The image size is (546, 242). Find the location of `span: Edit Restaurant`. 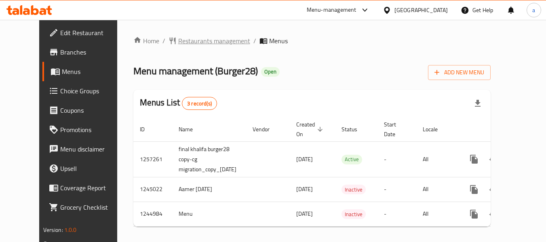

span: Edit Restaurant is located at coordinates (92, 33).